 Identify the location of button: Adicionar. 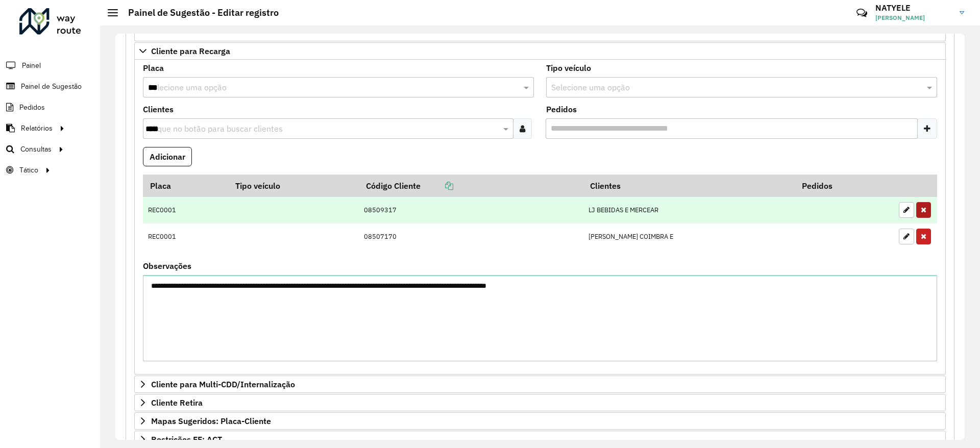
(167, 157).